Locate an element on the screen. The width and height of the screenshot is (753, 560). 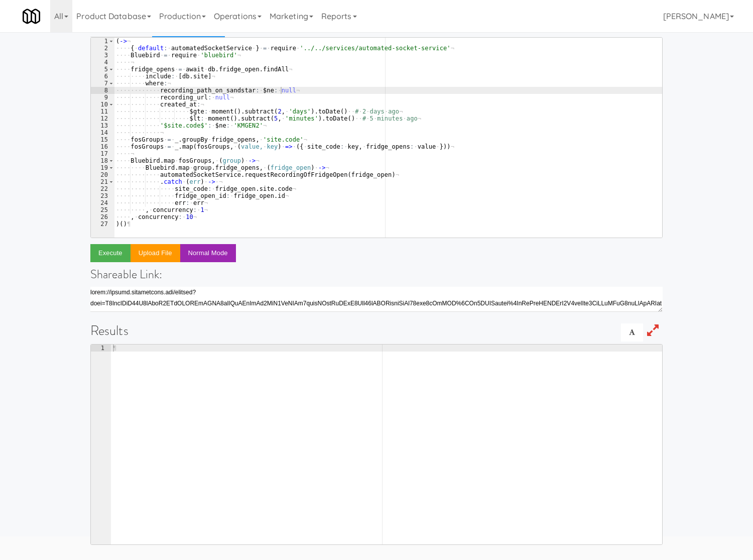
h1: Results is located at coordinates (376, 330).